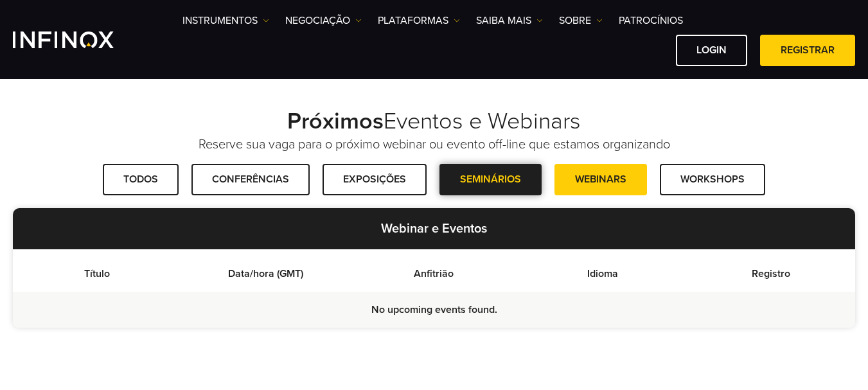 The width and height of the screenshot is (868, 390). Describe the element at coordinates (808, 50) in the screenshot. I see `a: Registrar` at that location.